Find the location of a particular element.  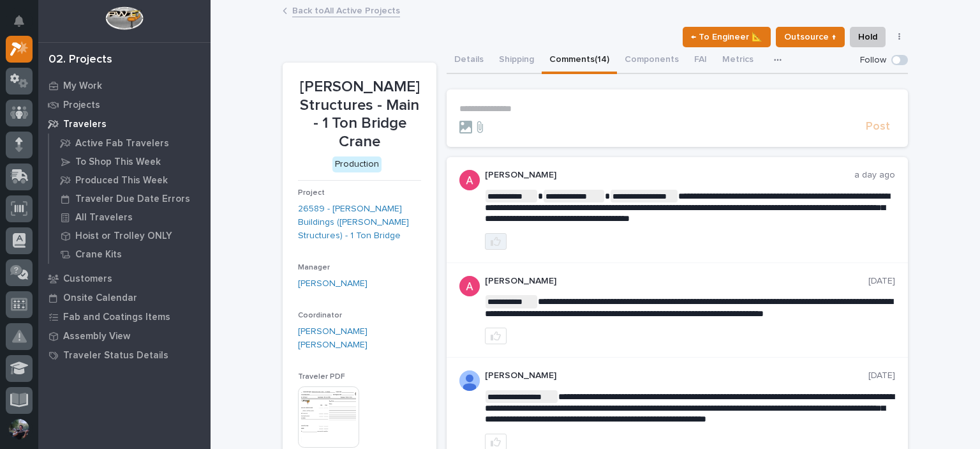

span: Outsource ↑ is located at coordinates (810, 37).